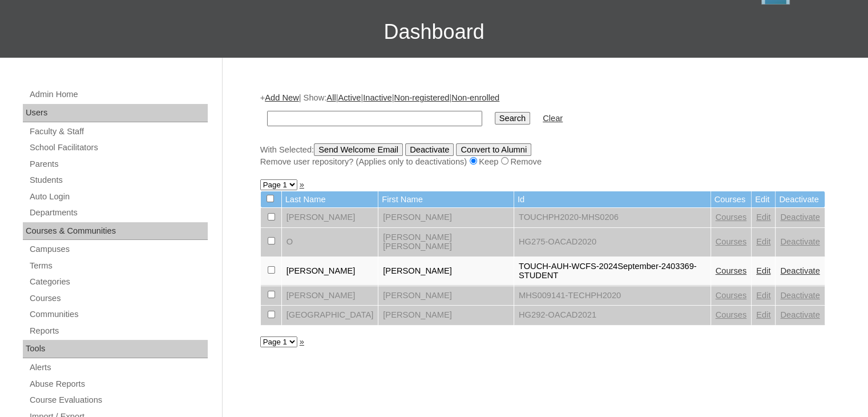 This screenshot has height=417, width=868. I want to click on td: MHS009141-TECHPH2020, so click(613, 296).